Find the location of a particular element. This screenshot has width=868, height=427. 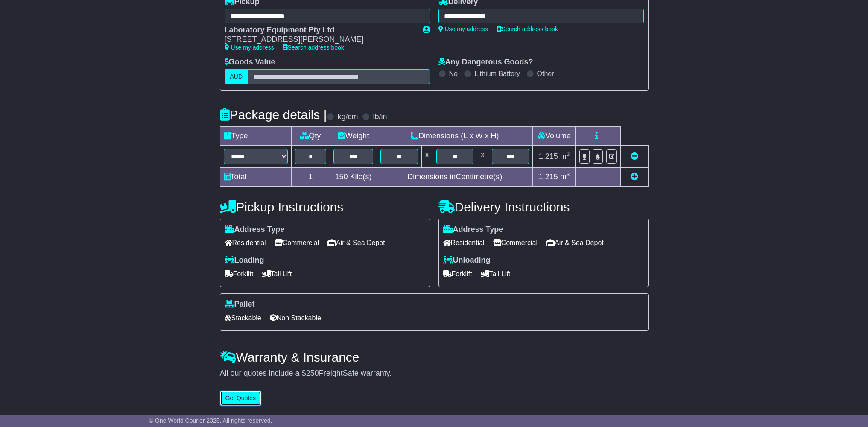

div: All our quotes include a $ FreightSafe warranty. is located at coordinates (435, 373).